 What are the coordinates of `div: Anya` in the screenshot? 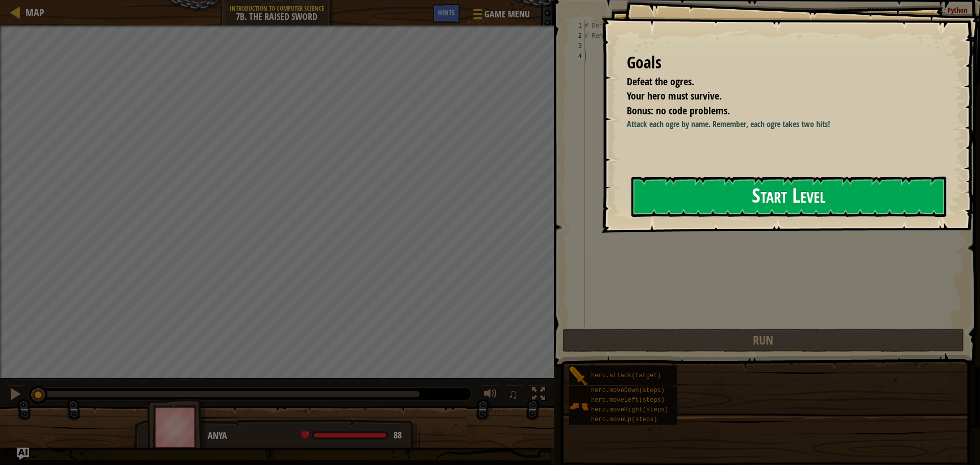 It's located at (308, 436).